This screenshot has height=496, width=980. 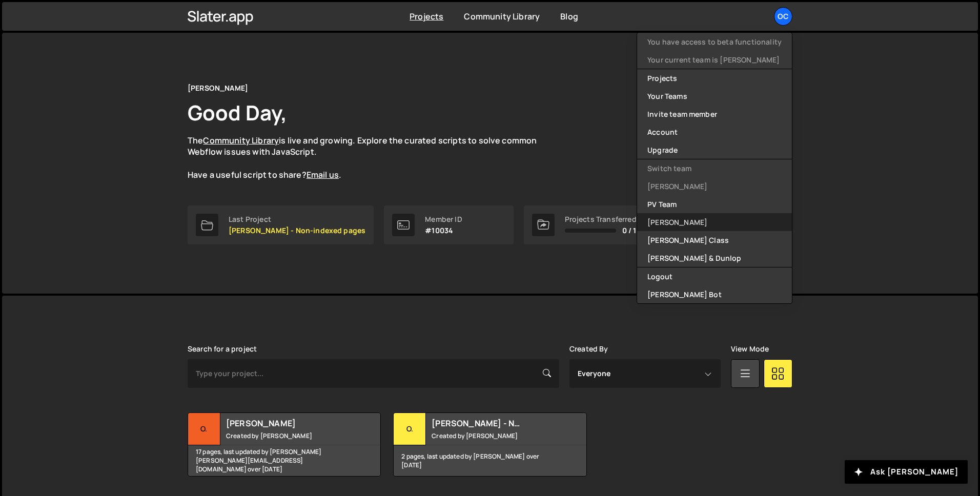 I want to click on a: Email us, so click(x=322, y=175).